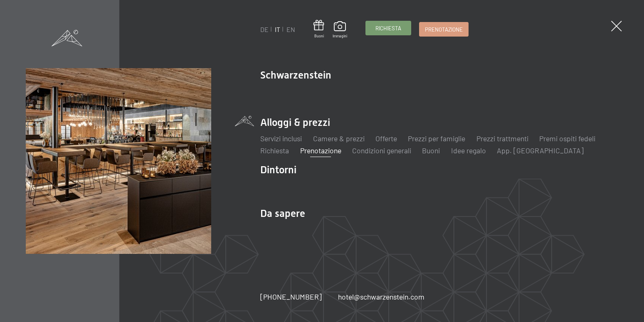  Describe the element at coordinates (281, 138) in the screenshot. I see `a: Servizi inclusi` at that location.